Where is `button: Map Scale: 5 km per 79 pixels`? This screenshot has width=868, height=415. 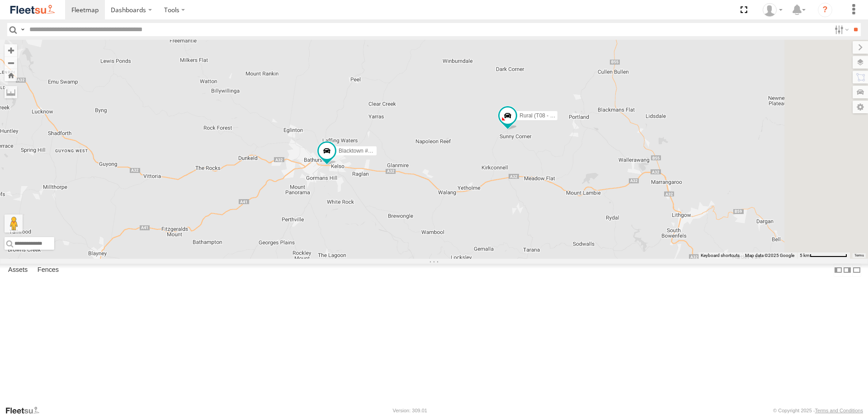 button: Map Scale: 5 km per 79 pixels is located at coordinates (823, 255).